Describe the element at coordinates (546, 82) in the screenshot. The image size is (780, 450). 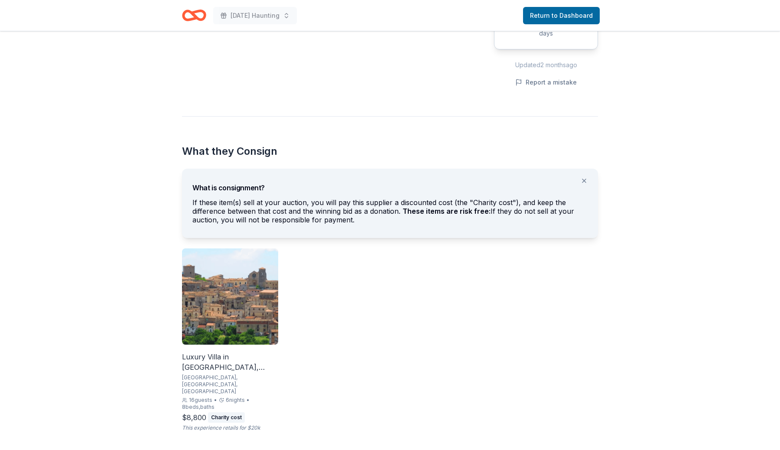
I see `button: Report a mistake` at that location.